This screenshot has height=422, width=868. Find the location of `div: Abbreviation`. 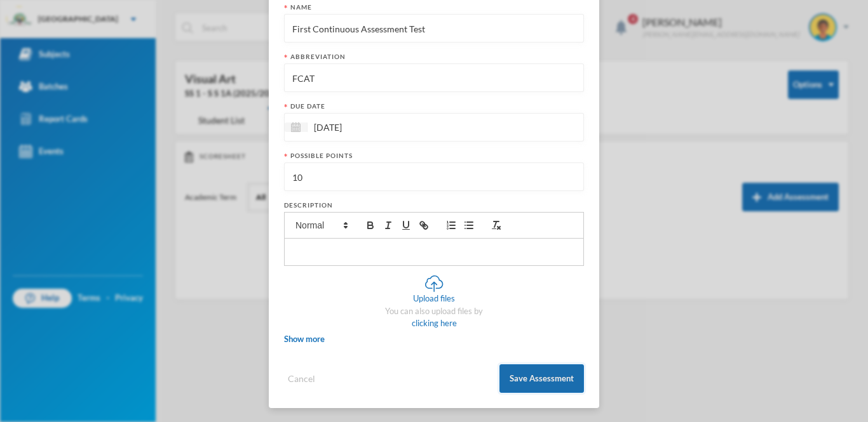

div: Abbreviation is located at coordinates (434, 57).